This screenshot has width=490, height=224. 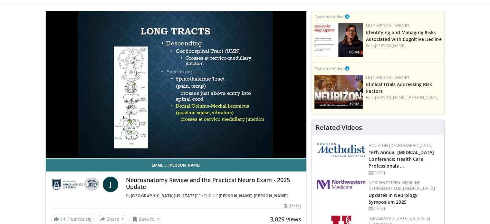 What do you see at coordinates (111, 184) in the screenshot?
I see `span: J` at bounding box center [111, 184].